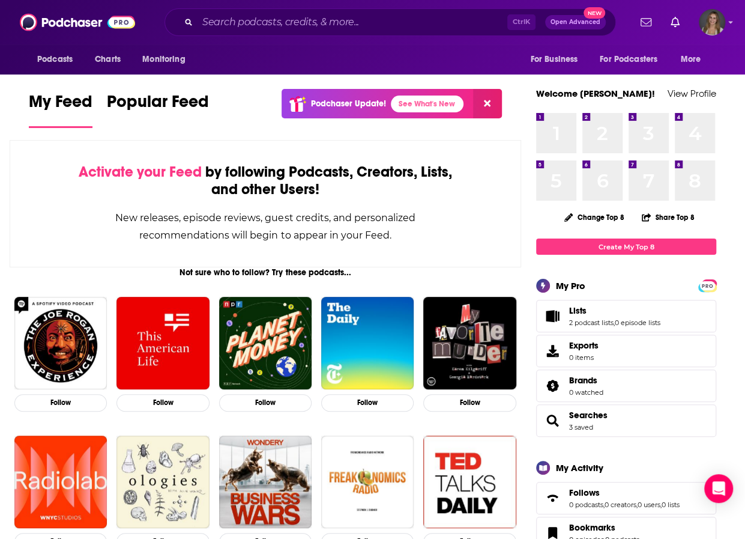 The image size is (745, 539). What do you see at coordinates (470, 343) in the screenshot?
I see `a: My Favorite Murder with Karen Kilgariff and Georgia Hardstark` at bounding box center [470, 343].